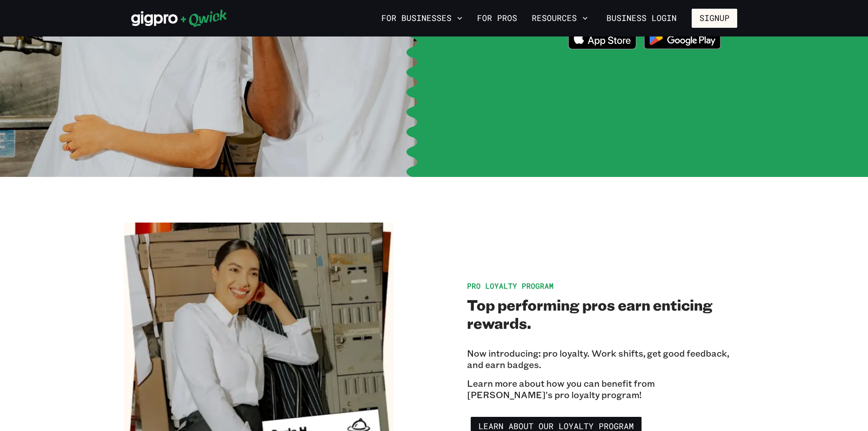 Image resolution: width=868 pixels, height=431 pixels. I want to click on a: For Pros, so click(497, 18).